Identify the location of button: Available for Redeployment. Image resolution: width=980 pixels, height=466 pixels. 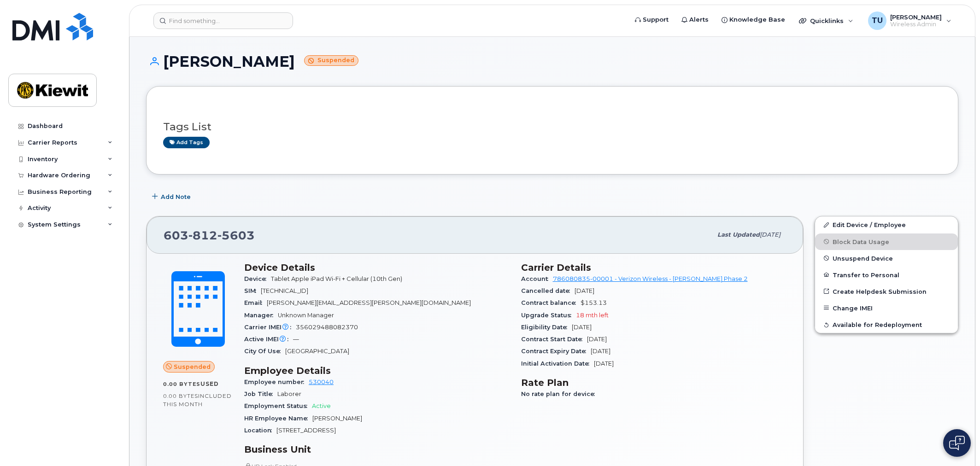
(886, 325).